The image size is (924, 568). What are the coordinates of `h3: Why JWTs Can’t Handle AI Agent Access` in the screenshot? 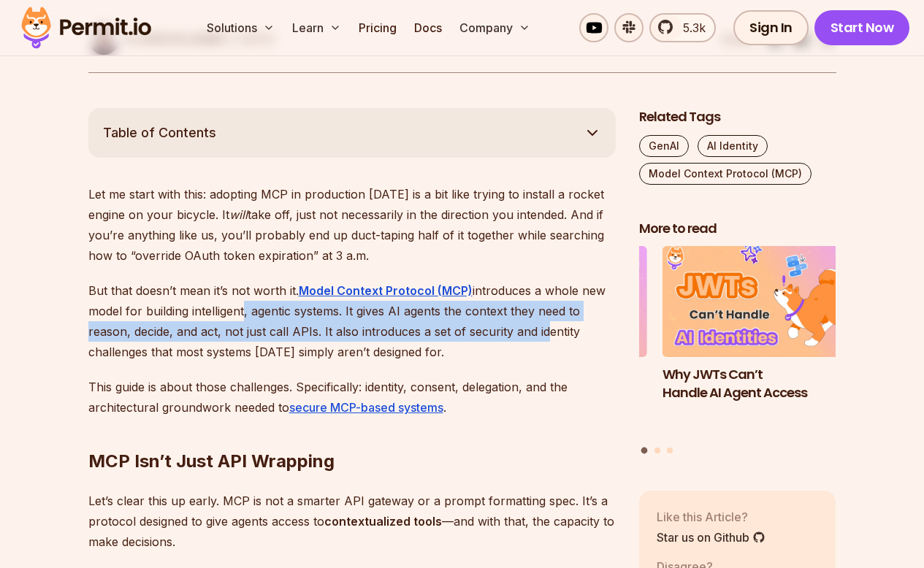 It's located at (760, 384).